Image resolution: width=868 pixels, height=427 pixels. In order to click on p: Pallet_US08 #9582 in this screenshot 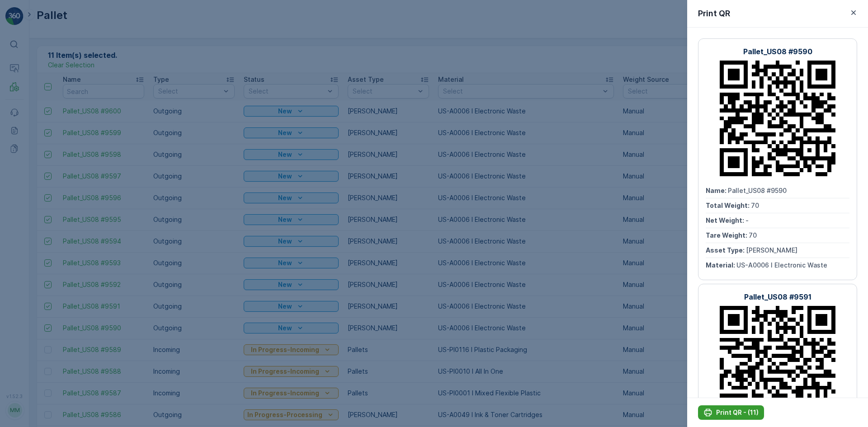, I will do `click(433, 259)`.